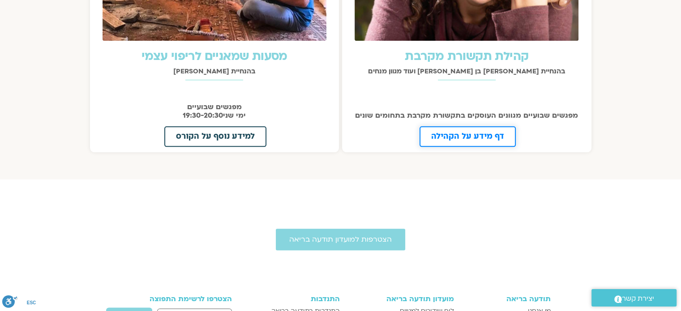 The height and width of the screenshot is (311, 681). Describe the element at coordinates (401, 299) in the screenshot. I see `h3: מועדון תודעה בריאה` at that location.